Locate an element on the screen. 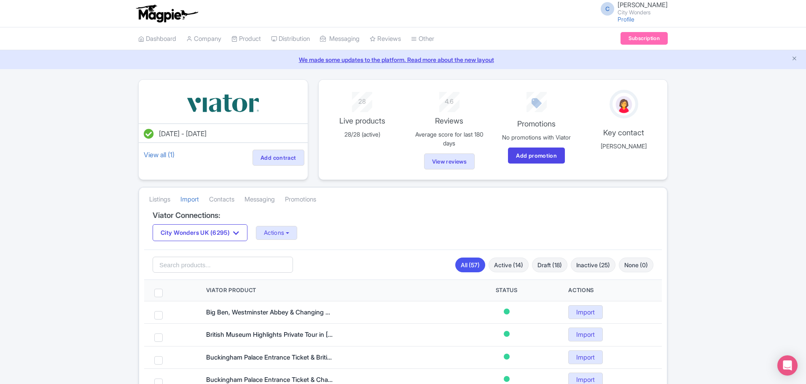 The image size is (806, 384). th: Viator Product is located at coordinates (325, 290).